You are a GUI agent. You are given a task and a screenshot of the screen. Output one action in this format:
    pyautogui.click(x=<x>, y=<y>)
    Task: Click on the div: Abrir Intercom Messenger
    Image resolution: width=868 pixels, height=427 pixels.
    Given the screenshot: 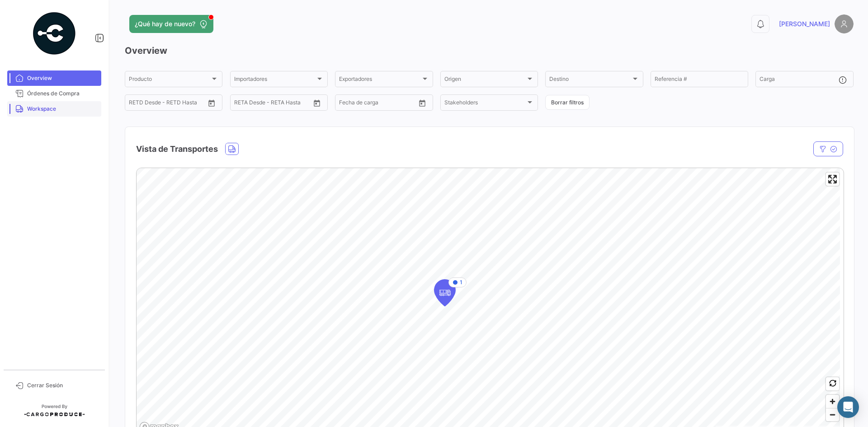 What is the action you would take?
    pyautogui.click(x=849, y=408)
    